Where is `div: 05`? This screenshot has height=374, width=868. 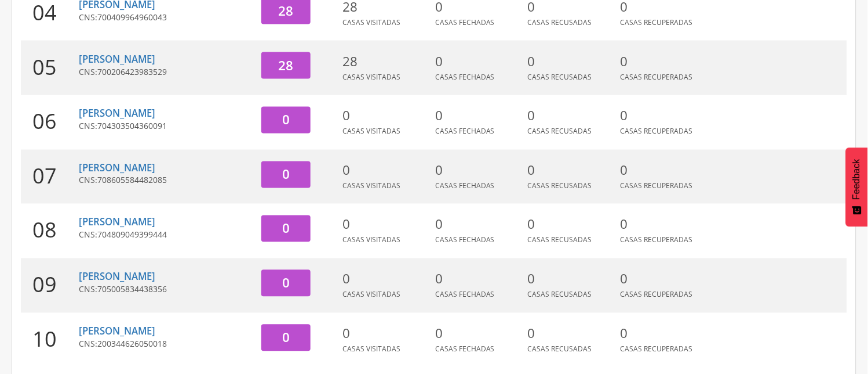
div: 05 is located at coordinates (50, 68).